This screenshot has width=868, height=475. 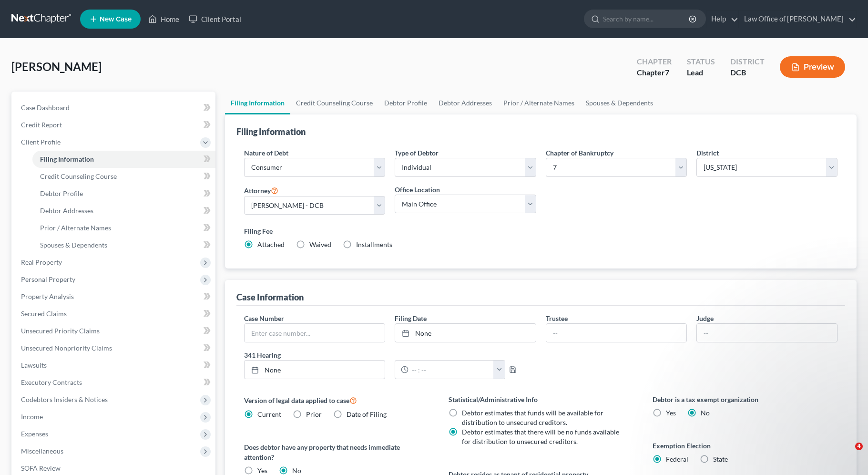 What do you see at coordinates (747, 62) in the screenshot?
I see `div: District` at bounding box center [747, 62].